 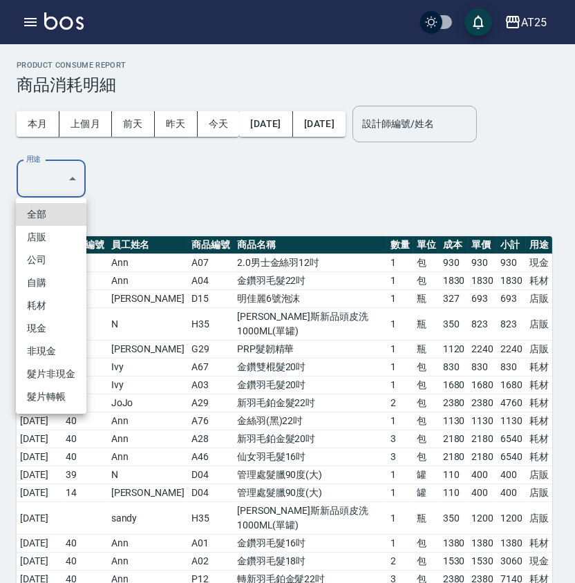 I want to click on li: 髮片非現金, so click(x=51, y=374).